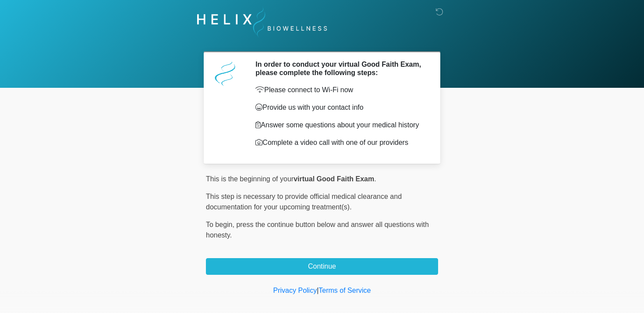  I want to click on h2: In order to conduct your virtual Good Faith Exam, please complete the following steps:, so click(340, 68).